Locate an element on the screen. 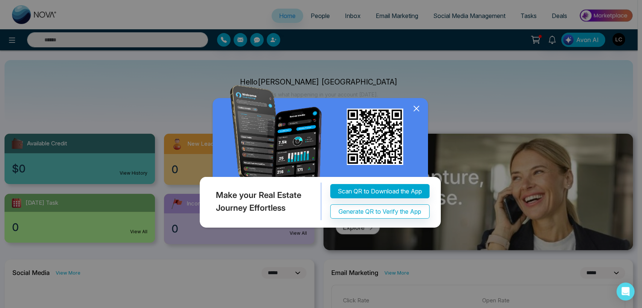 The height and width of the screenshot is (308, 642). div: Make your Real Estate Journey Effortless is located at coordinates (259, 202).